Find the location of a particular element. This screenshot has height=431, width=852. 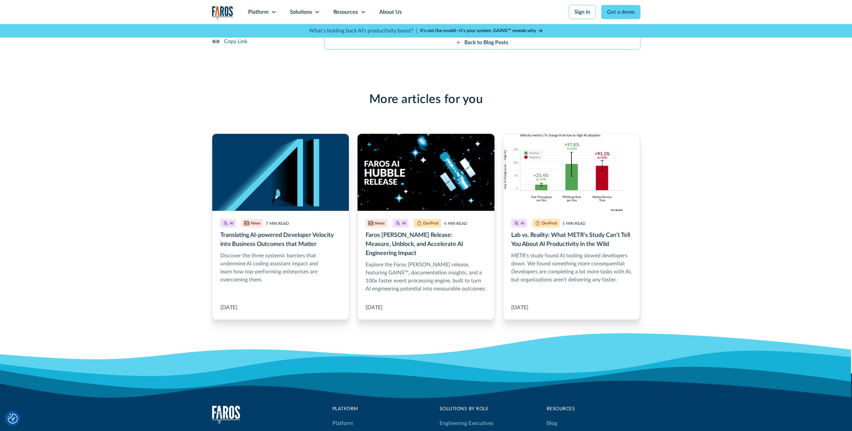

img: Faros Logo White is located at coordinates (226, 415).